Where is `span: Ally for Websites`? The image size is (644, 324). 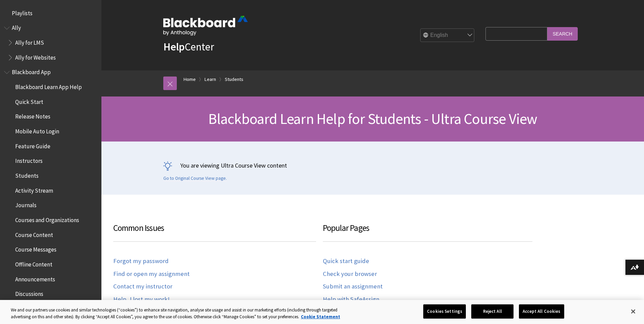
span: Ally for Websites is located at coordinates (35, 56).